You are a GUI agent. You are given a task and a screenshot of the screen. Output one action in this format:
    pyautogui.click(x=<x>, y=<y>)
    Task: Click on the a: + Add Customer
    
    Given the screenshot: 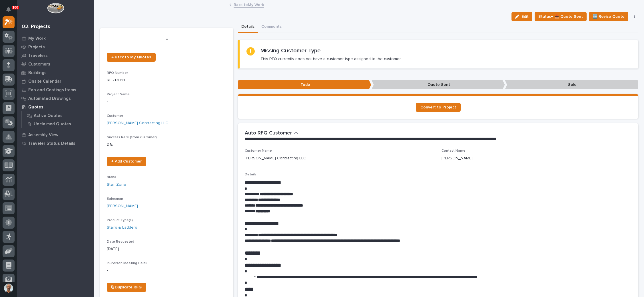 What is the action you would take?
    pyautogui.click(x=127, y=161)
    